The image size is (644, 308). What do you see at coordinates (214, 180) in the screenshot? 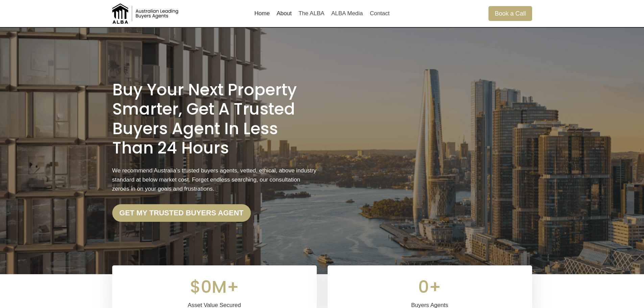
I see `p: We recommend Australia’s trusted buyers agents, vetted, ethical, above industry standard at below...` at bounding box center [214, 180].